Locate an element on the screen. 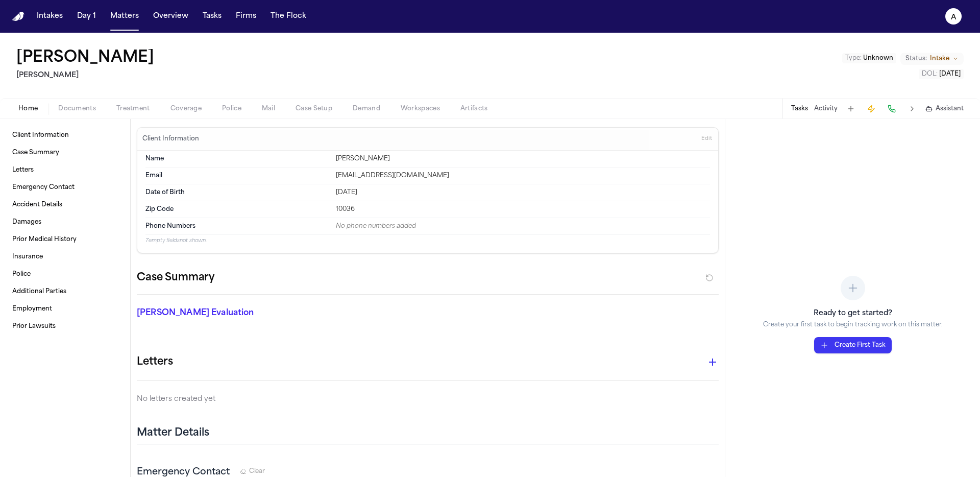 This screenshot has height=477, width=980. div: No phone numbers added is located at coordinates (523, 227).